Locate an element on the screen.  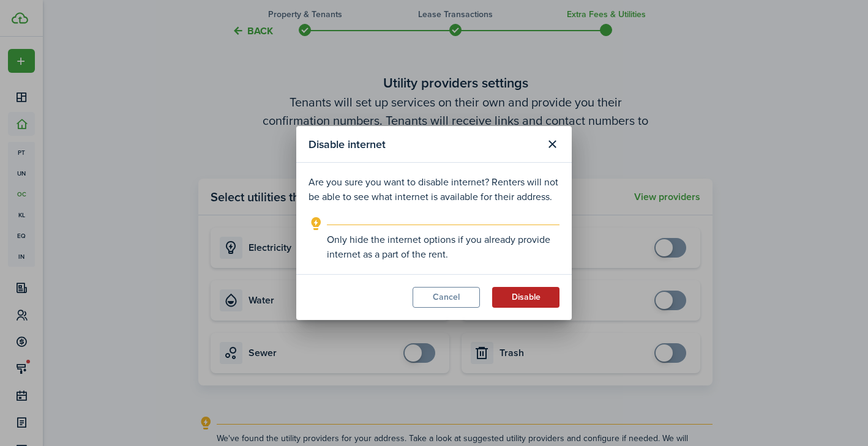
i: outline is located at coordinates (316, 224).